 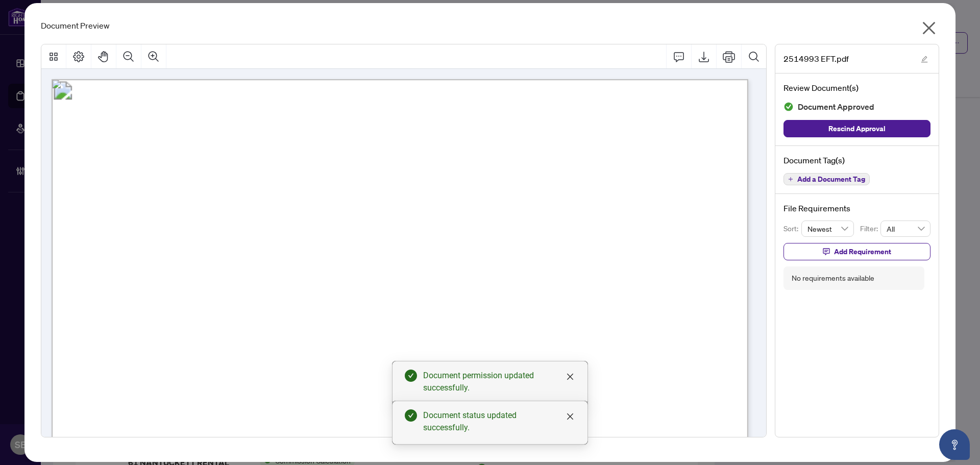 I want to click on button: Add a Document Tag, so click(x=827, y=179).